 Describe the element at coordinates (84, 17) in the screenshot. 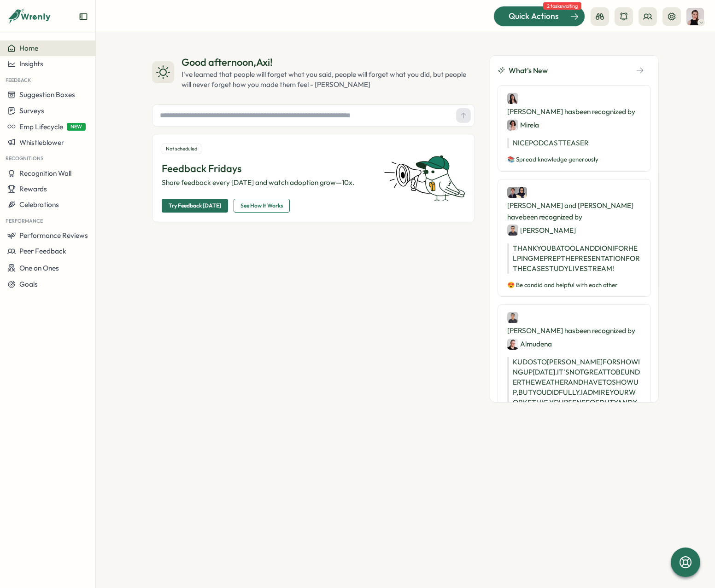

I see `button: Expand sidebar` at that location.